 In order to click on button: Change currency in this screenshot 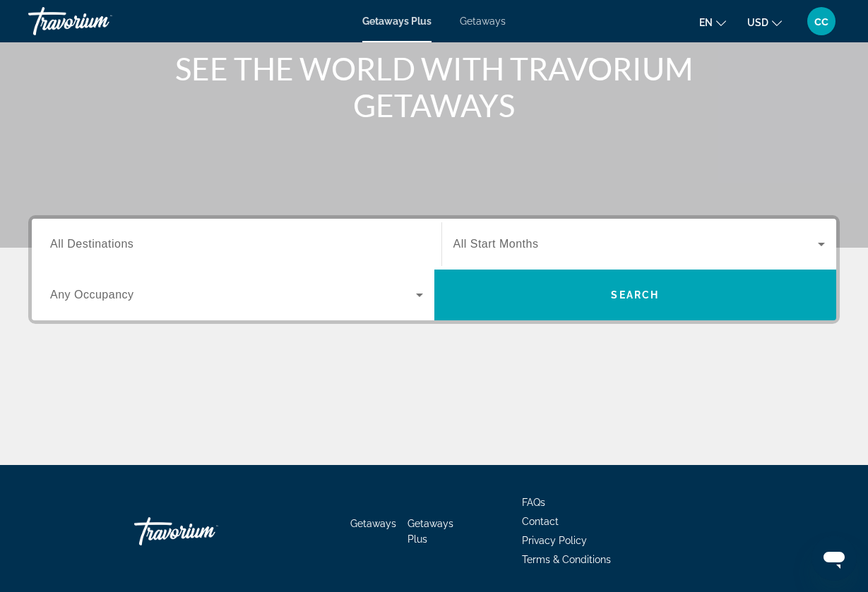, I will do `click(764, 22)`.